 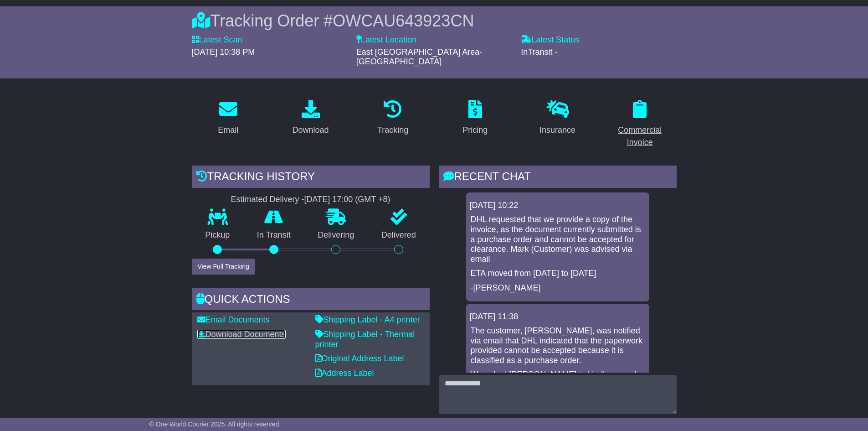 I want to click on div: Tracking history, so click(x=311, y=178).